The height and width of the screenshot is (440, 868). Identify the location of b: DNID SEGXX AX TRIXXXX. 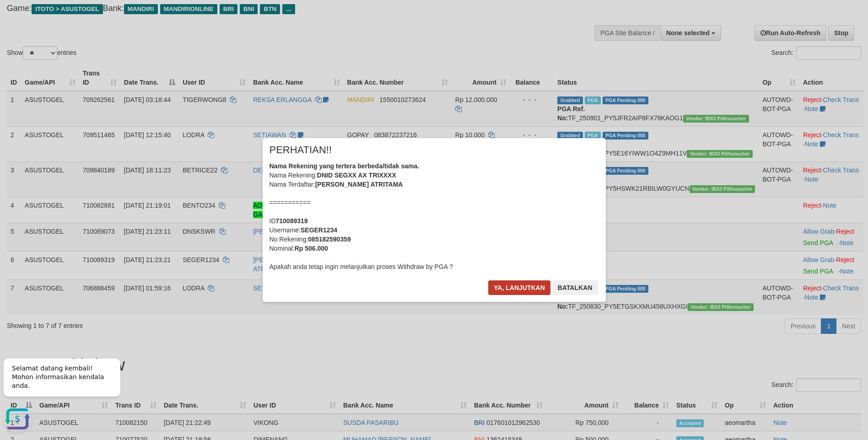
(357, 176).